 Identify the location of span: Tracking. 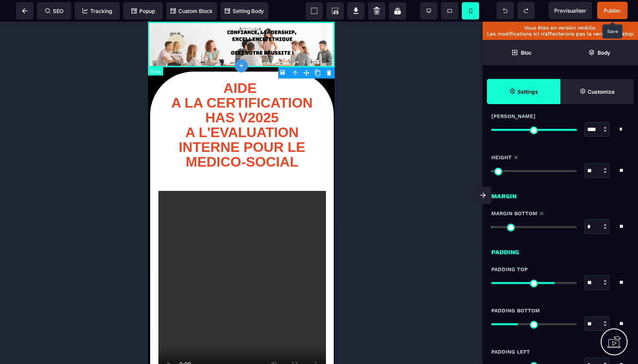
(97, 11).